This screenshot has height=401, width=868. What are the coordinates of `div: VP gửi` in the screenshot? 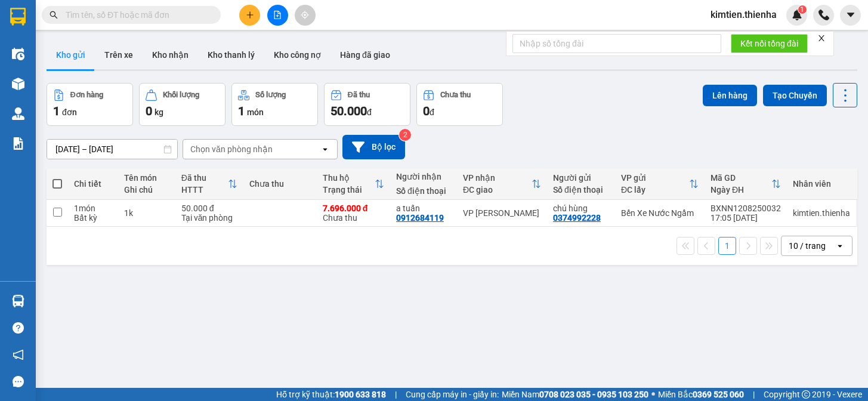 It's located at (655, 178).